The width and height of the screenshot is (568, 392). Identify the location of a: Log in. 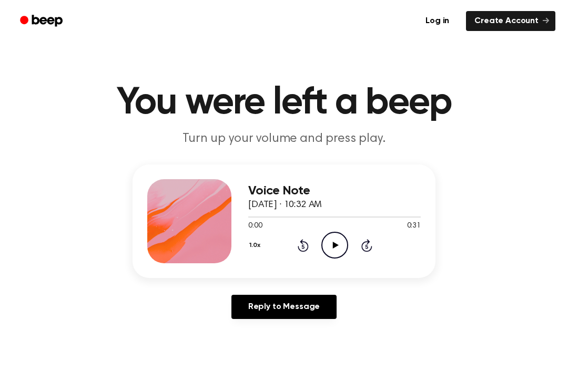
(437, 21).